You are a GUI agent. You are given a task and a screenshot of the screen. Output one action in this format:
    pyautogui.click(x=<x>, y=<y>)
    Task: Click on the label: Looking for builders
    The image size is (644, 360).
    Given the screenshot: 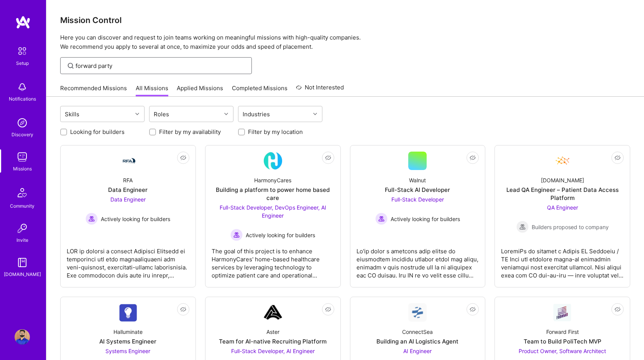 What is the action you would take?
    pyautogui.click(x=98, y=132)
    